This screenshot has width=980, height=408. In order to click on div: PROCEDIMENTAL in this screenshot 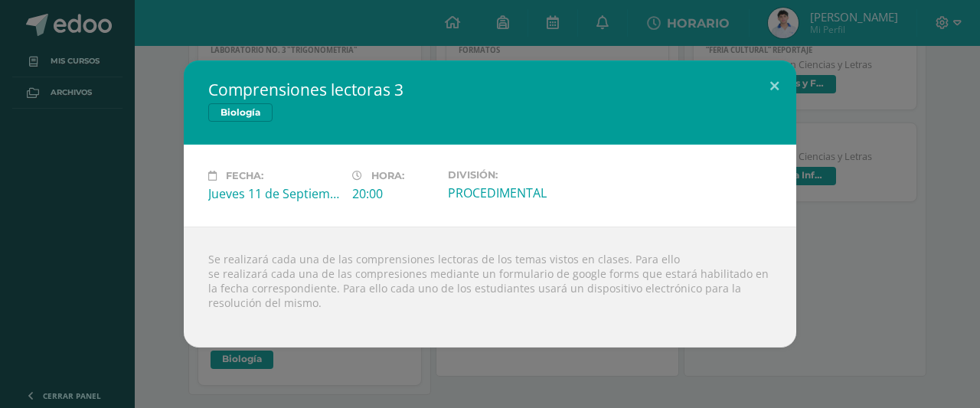, I will do `click(514, 193)`.